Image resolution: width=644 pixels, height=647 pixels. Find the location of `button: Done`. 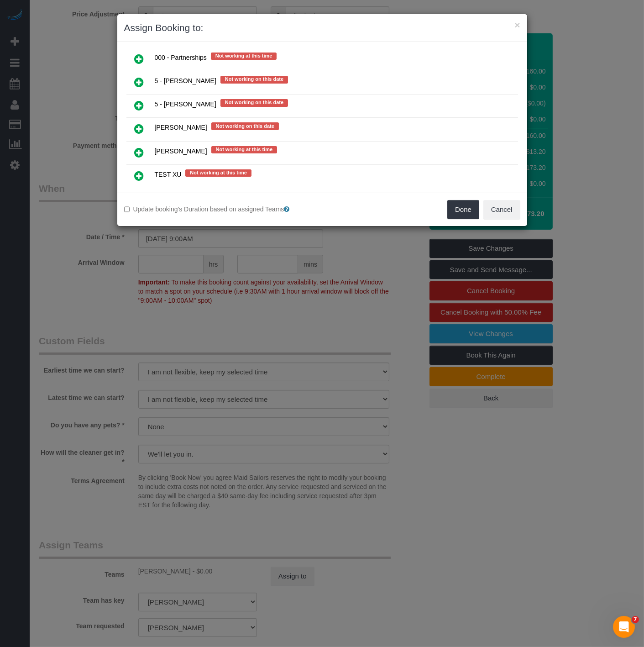

button: Done is located at coordinates (464, 209).